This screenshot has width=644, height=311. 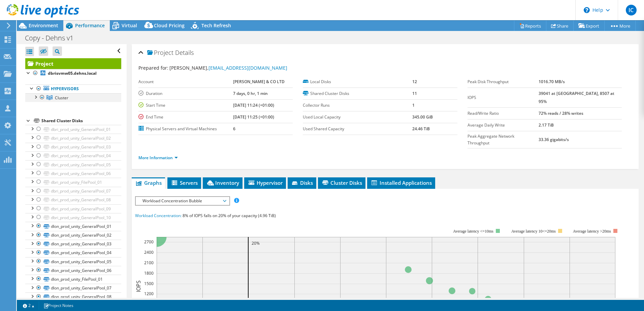 I want to click on b: 33.36 gigabits/s, so click(x=554, y=140).